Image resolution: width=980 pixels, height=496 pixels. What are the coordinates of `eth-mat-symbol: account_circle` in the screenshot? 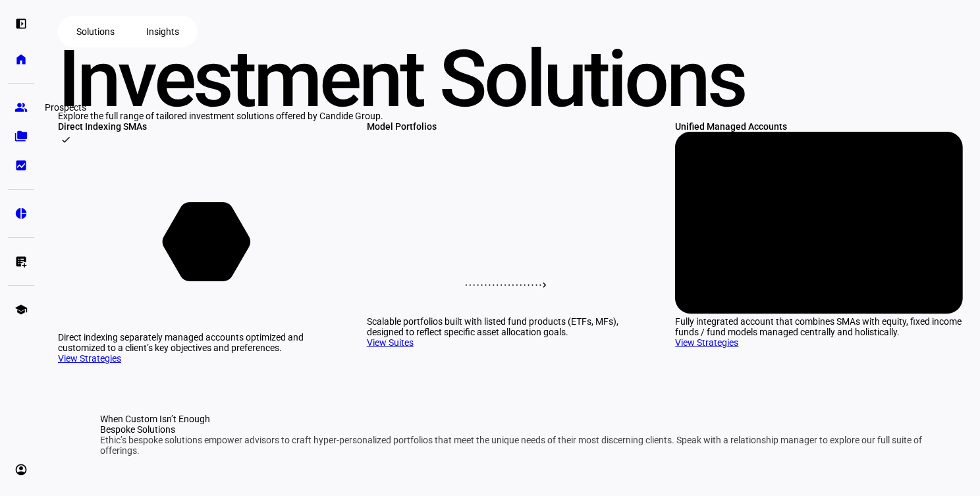 It's located at (21, 470).